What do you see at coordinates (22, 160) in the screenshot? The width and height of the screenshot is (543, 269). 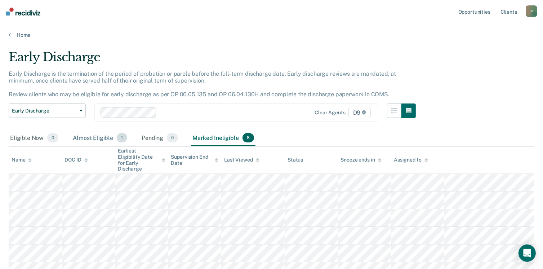 I see `div: Name` at bounding box center [22, 160].